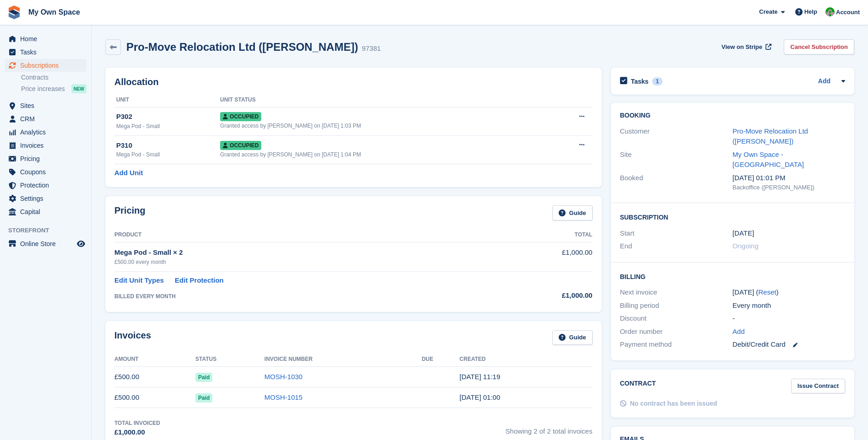  Describe the element at coordinates (743, 233) in the screenshot. I see `time: 2025-08-23 00:00:00 UTC` at that location.